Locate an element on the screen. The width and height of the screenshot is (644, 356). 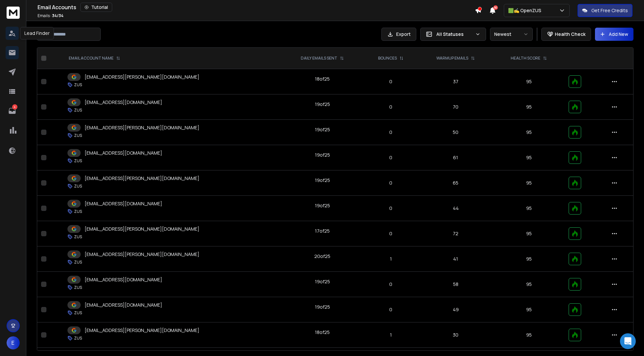
button: Get Free Credits is located at coordinates (605, 10).